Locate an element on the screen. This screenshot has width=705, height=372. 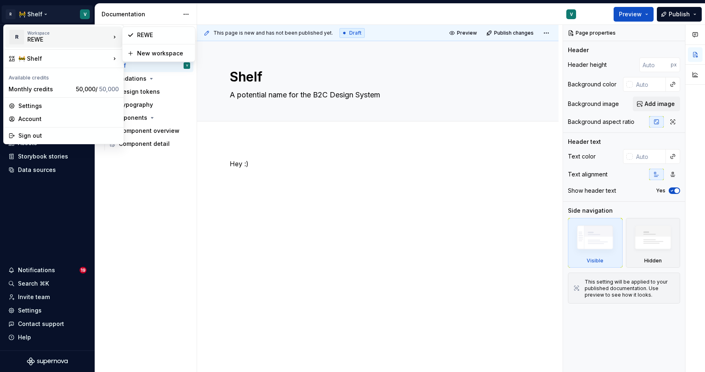
div: 🚧 Shelf is located at coordinates (64, 59).